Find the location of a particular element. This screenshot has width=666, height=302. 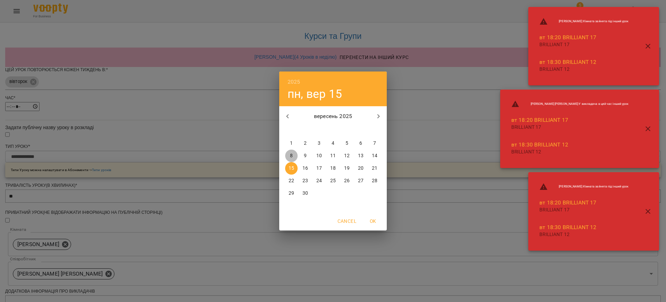

p: 12 is located at coordinates (347, 156).